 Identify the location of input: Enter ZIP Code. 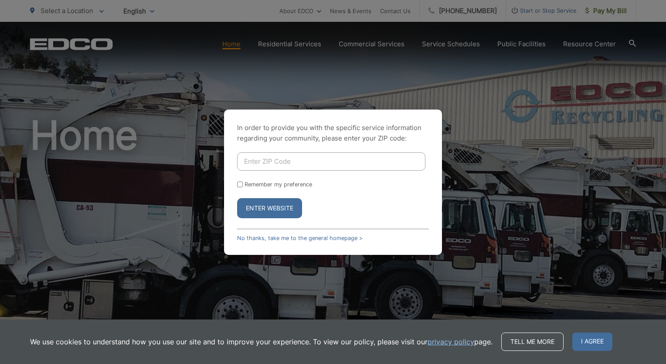
(331, 161).